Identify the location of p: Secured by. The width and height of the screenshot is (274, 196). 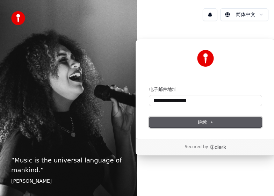
(196, 147).